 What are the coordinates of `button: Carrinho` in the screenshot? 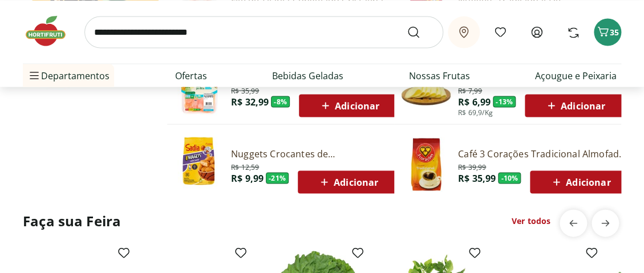 It's located at (607, 32).